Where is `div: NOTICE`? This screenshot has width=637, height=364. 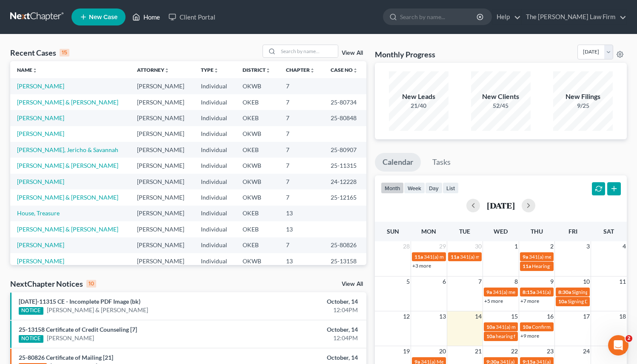
div: NOTICE is located at coordinates (31, 311).